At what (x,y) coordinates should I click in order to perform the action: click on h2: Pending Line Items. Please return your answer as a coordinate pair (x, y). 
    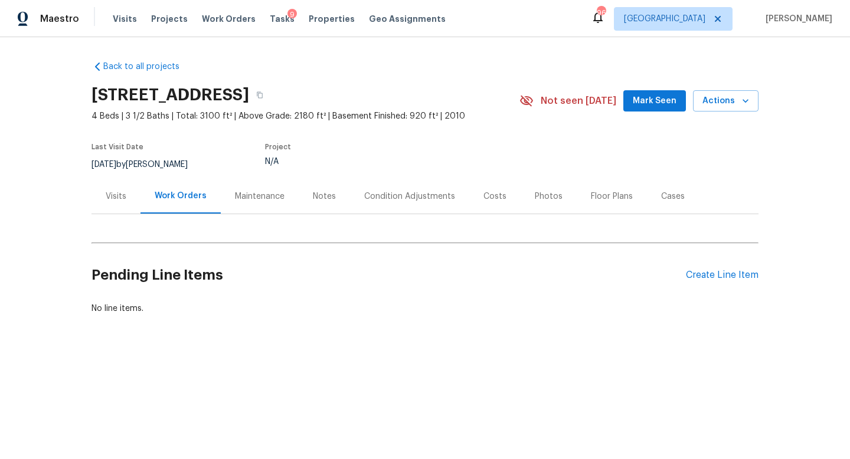
    Looking at the image, I should click on (388, 275).